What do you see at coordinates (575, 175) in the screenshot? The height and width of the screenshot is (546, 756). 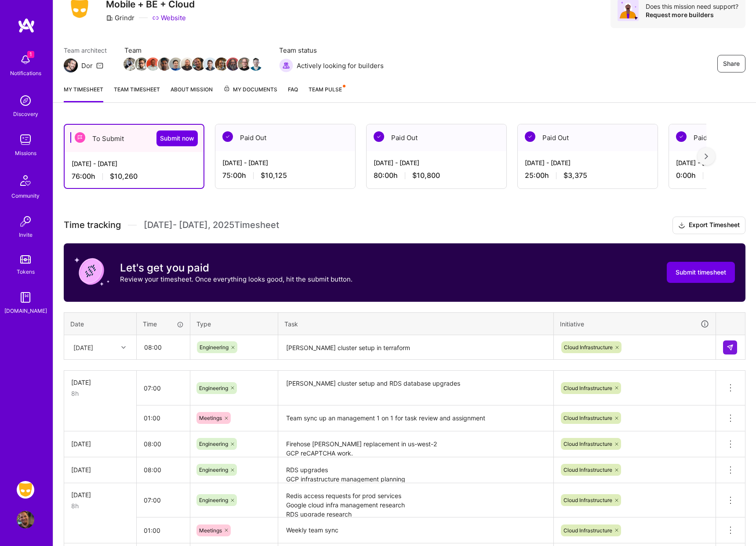 I see `span: $3,375` at bounding box center [575, 175].